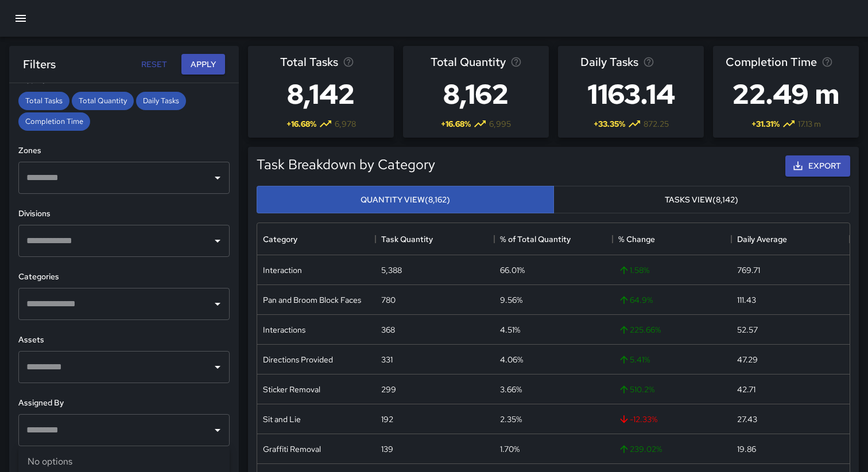 The image size is (868, 472). Describe the element at coordinates (388, 330) in the screenshot. I see `div: 368` at that location.